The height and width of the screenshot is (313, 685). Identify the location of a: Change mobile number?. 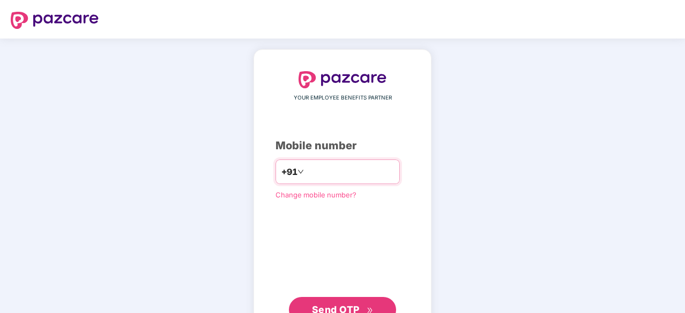
(316, 195).